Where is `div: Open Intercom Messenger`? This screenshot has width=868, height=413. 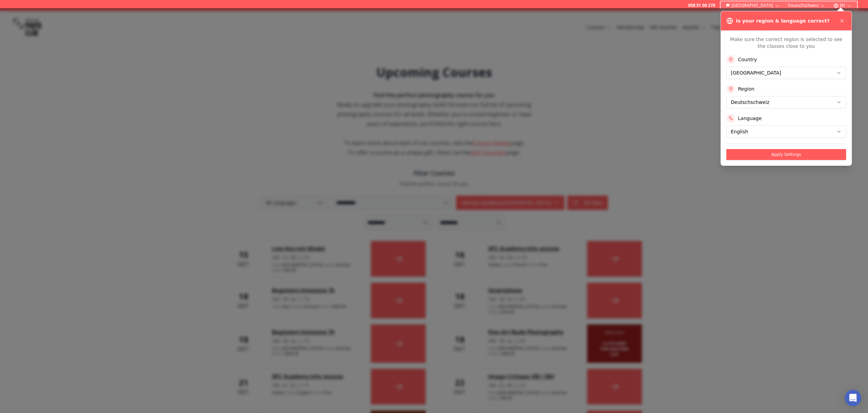
div: Open Intercom Messenger is located at coordinates (853, 398).